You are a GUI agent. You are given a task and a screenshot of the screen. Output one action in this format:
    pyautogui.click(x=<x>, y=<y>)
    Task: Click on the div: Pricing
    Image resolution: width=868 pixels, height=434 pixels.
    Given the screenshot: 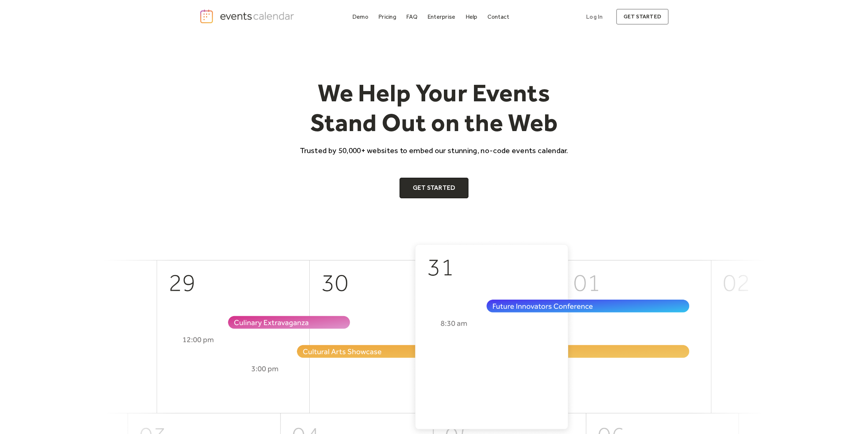 What is the action you would take?
    pyautogui.click(x=387, y=17)
    